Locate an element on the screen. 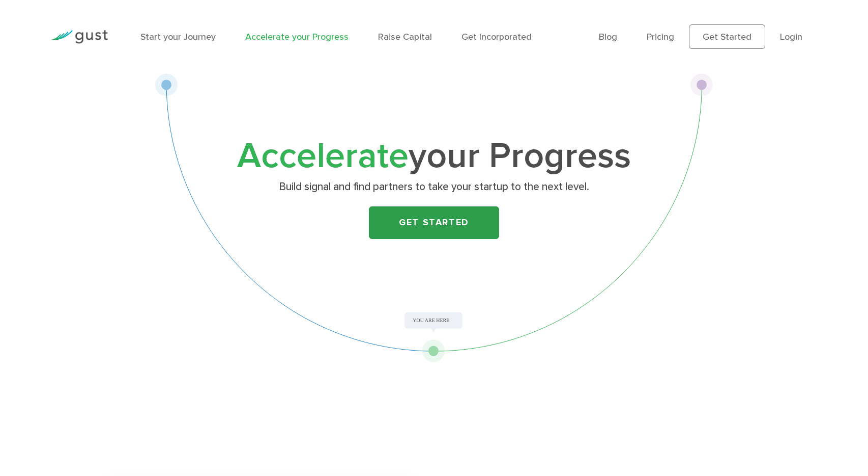  a: Raise Capital is located at coordinates (405, 37).